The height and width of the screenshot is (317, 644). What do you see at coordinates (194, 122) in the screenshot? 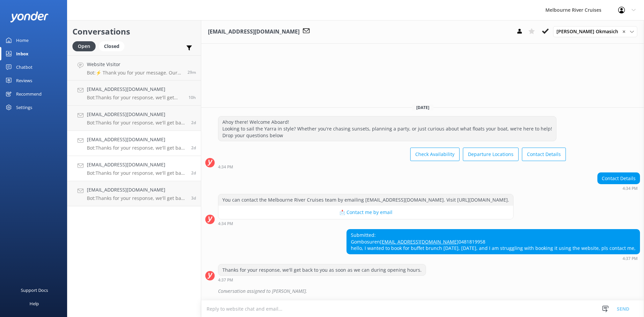
I see `span: Sep 12 2025 05:14pm (UTC +10:00) Australia/Sydney` at bounding box center [194, 122].